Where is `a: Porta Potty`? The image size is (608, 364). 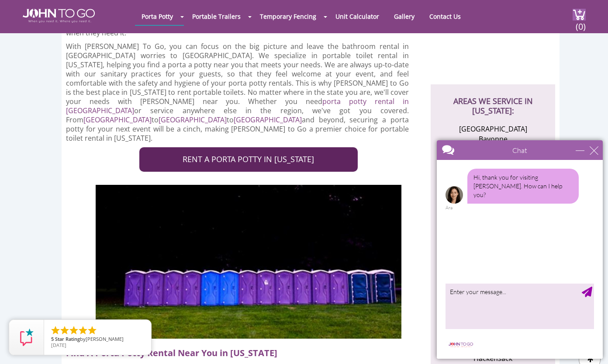 a: Porta Potty is located at coordinates (157, 17).